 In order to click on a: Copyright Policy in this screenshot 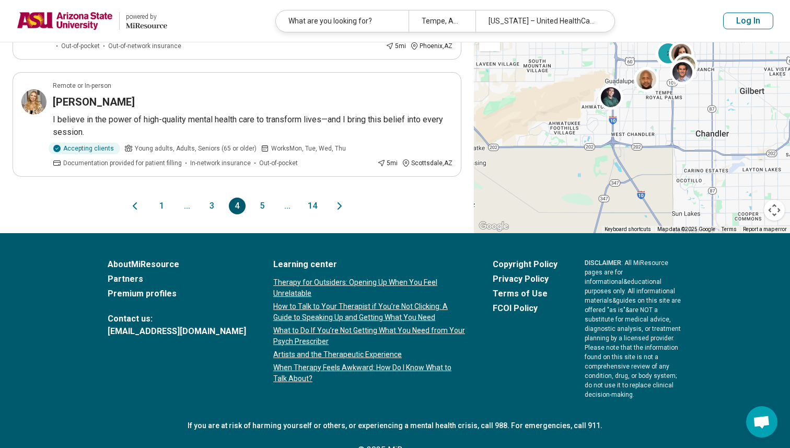, I will do `click(525, 264)`.